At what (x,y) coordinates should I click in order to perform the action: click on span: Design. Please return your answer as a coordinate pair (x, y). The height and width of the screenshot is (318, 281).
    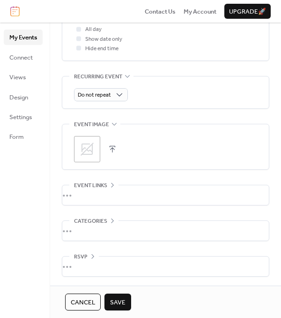
    Looking at the image, I should click on (19, 97).